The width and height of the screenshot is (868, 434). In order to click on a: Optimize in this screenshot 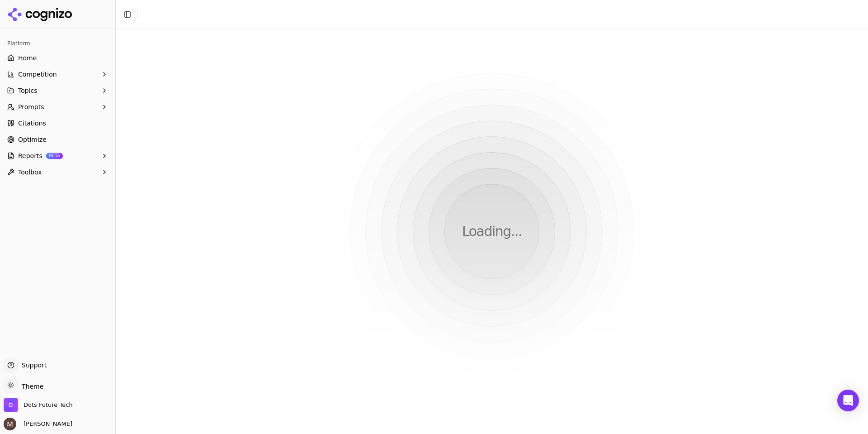, I will do `click(57, 139)`.